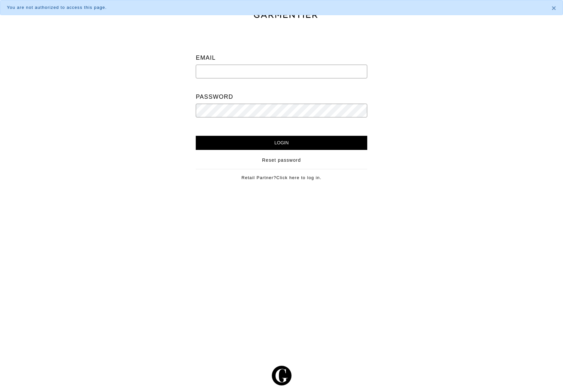 This screenshot has width=563, height=392. I want to click on div: You are not authorized to access this page., so click(274, 8).